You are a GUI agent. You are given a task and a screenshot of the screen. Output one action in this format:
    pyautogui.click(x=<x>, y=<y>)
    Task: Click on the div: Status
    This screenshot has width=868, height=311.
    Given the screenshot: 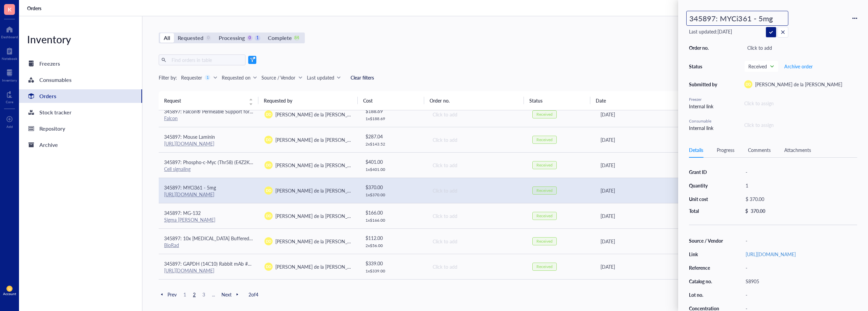 What is the action you would take?
    pyautogui.click(x=704, y=66)
    